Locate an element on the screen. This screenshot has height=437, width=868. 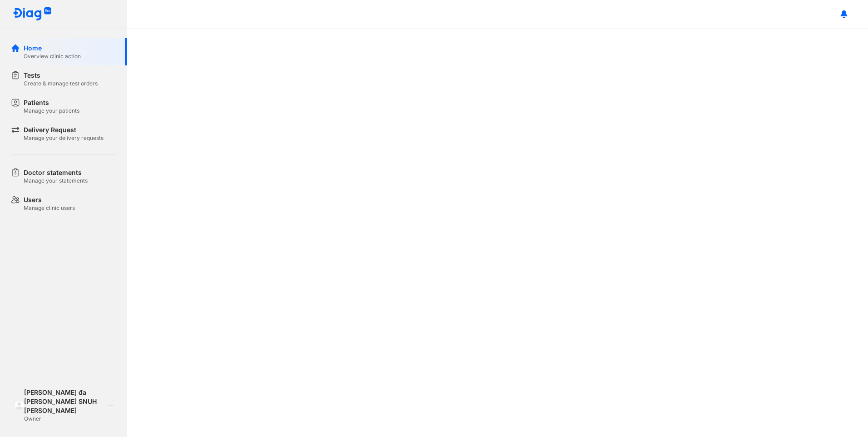
div: Manage clinic users is located at coordinates (49, 208).